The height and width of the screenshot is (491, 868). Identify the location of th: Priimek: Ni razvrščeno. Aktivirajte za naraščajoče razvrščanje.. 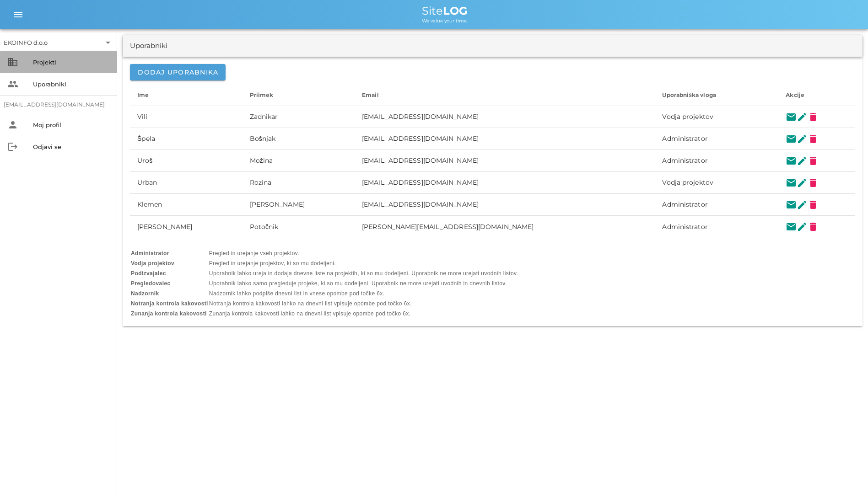
(299, 95).